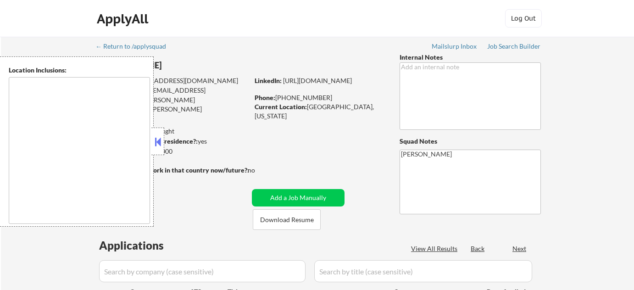 The height and width of the screenshot is (290, 634). Describe the element at coordinates (79, 70) in the screenshot. I see `div: Location Inclusions:` at that location.